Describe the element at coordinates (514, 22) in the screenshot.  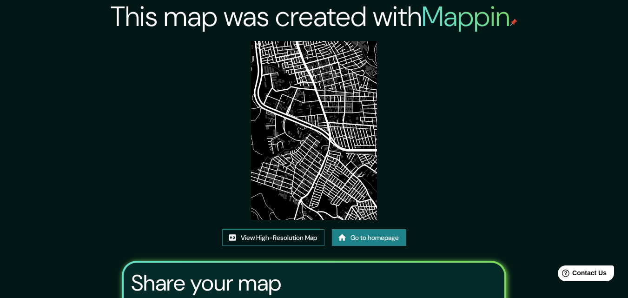
I see `img: mappin-pin` at that location.